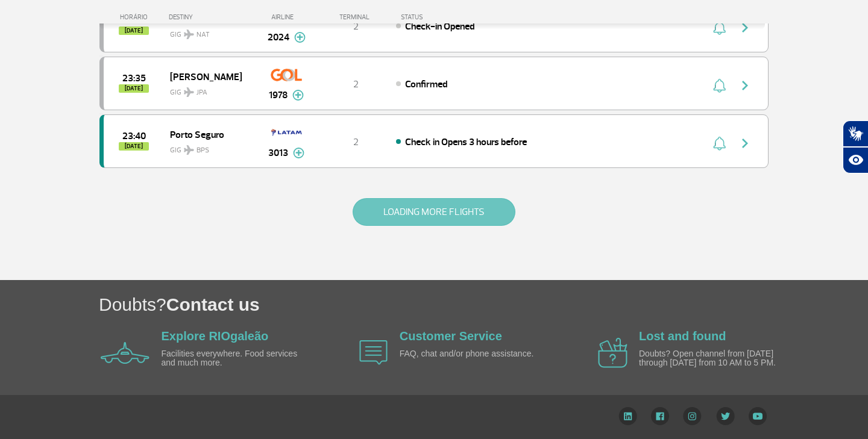 The height and width of the screenshot is (439, 868). What do you see at coordinates (466, 142) in the screenshot?
I see `span: Check in Opens 3 hours before` at bounding box center [466, 142].